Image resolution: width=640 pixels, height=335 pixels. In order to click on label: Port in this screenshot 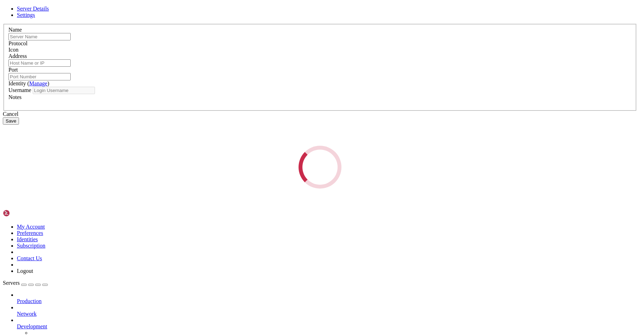, I will do `click(13, 70)`.